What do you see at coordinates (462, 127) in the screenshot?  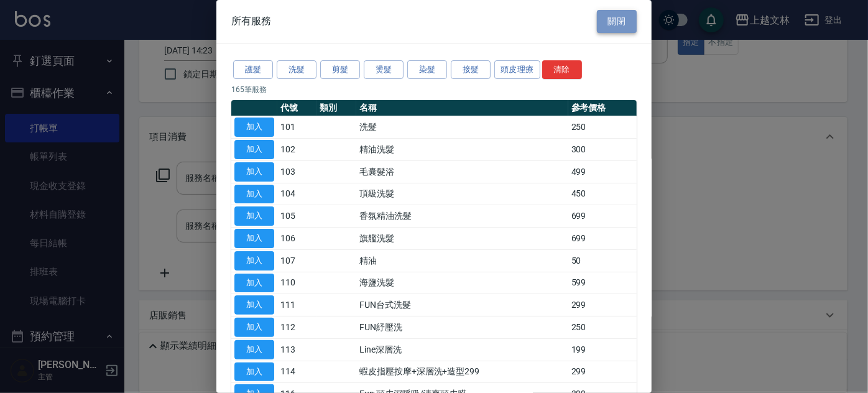 I see `td: 洗髮` at bounding box center [462, 127].